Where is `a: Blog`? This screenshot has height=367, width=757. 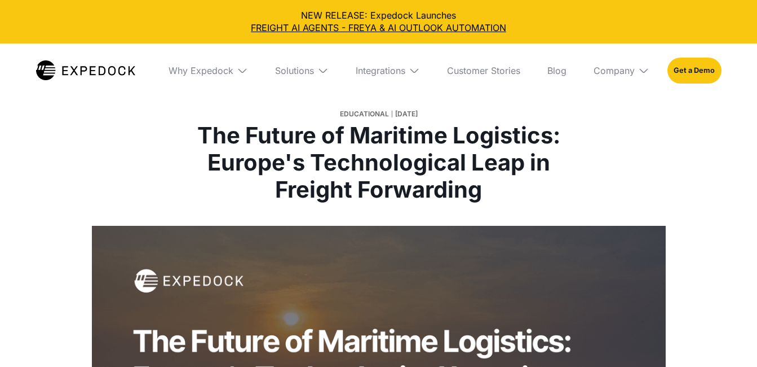 a: Blog is located at coordinates (557, 70).